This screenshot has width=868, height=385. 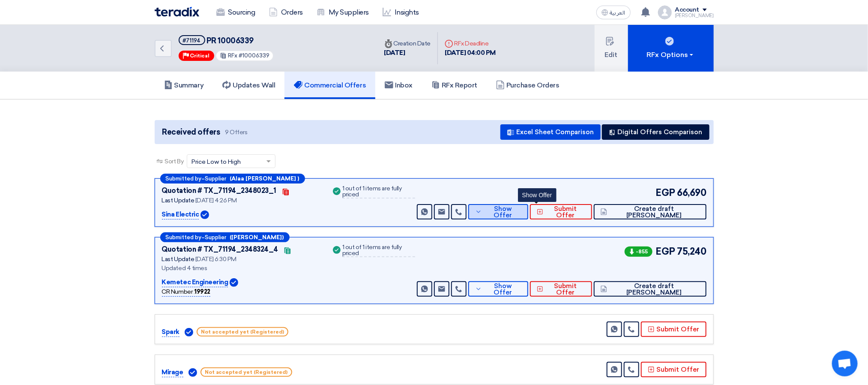 I want to click on a: Summary, so click(x=184, y=85).